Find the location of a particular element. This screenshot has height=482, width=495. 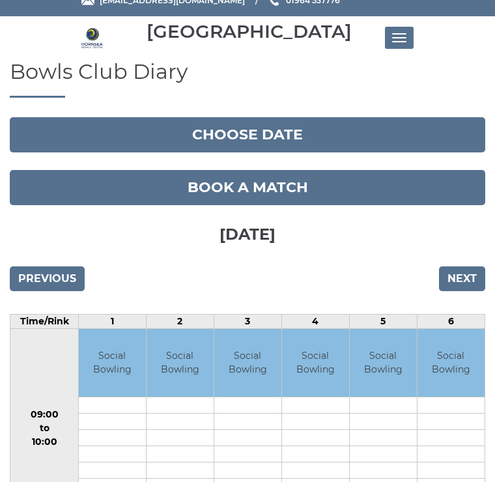

img: Hornsea Bowls Centre is located at coordinates (92, 38).